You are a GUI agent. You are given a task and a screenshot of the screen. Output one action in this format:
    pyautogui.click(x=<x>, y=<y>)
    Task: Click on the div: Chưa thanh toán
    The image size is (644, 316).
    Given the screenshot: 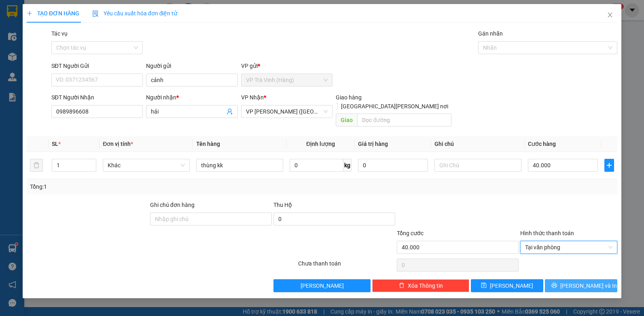 What is the action you would take?
    pyautogui.click(x=347, y=266)
    